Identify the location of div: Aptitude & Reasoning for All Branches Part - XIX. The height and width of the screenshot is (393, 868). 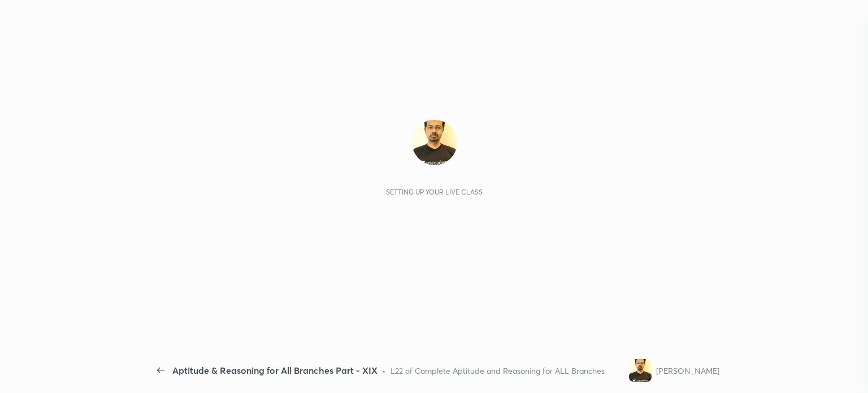
(274, 370).